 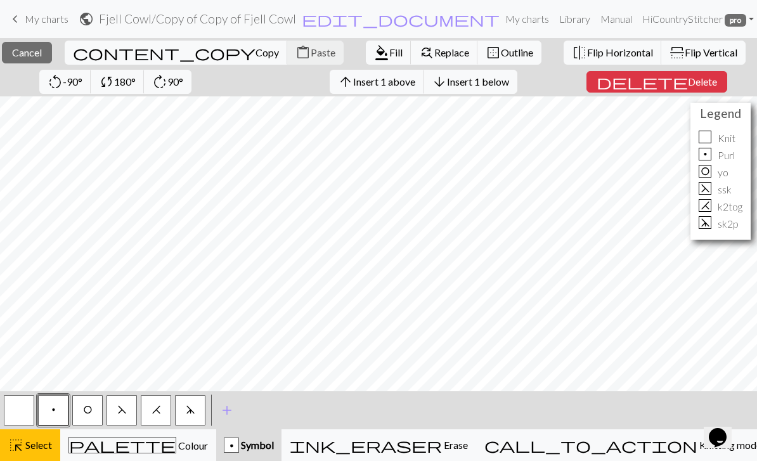 I want to click on span: 90°, so click(x=175, y=81).